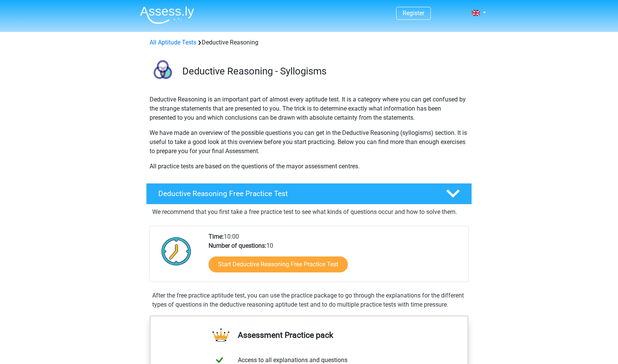 This screenshot has height=364, width=618. I want to click on h4: Deductive Reasoning Free Practice Test, so click(296, 194).